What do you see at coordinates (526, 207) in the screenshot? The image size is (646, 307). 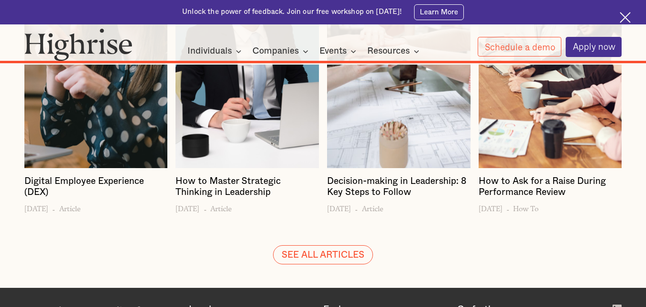 I see `h6: How To` at bounding box center [526, 207].